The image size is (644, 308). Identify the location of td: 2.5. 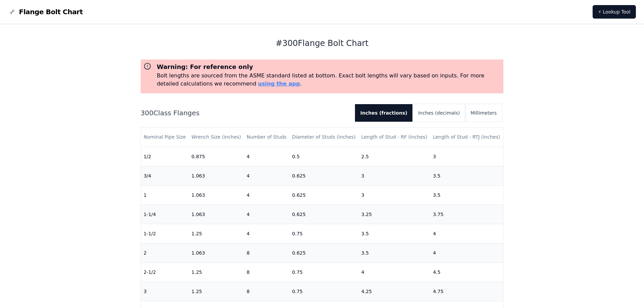
(394, 156).